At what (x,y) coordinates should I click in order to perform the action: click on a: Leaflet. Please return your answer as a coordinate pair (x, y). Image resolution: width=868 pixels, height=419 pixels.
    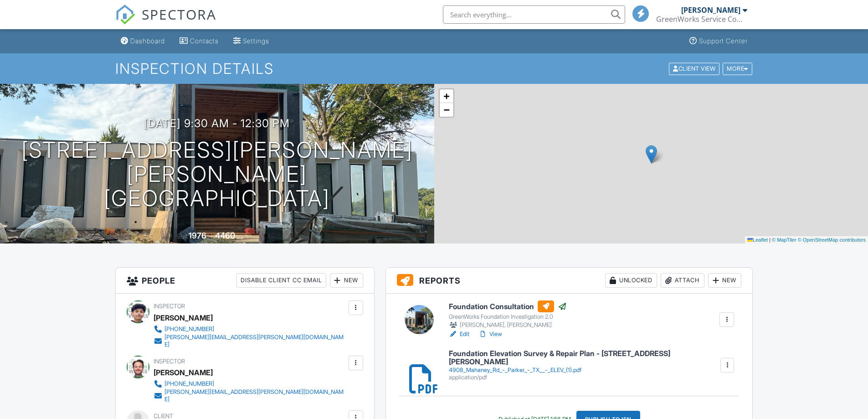
    Looking at the image, I should click on (757, 240).